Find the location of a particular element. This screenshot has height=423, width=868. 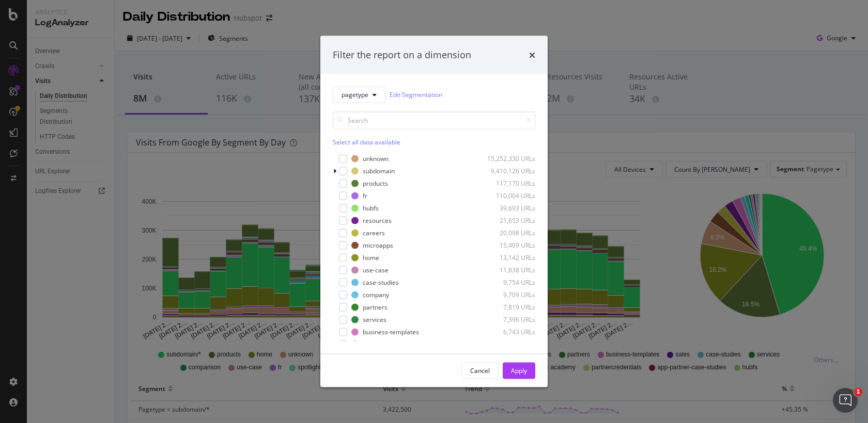

div: home is located at coordinates (371, 257).